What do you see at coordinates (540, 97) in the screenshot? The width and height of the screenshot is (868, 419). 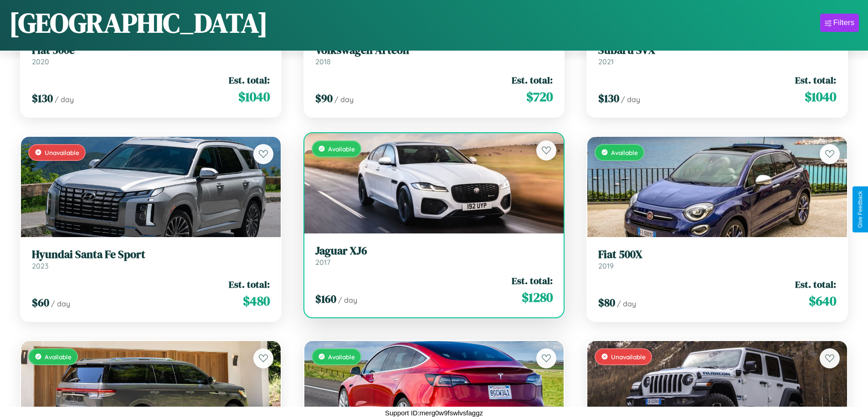 I see `span: $ 720` at bounding box center [540, 97].